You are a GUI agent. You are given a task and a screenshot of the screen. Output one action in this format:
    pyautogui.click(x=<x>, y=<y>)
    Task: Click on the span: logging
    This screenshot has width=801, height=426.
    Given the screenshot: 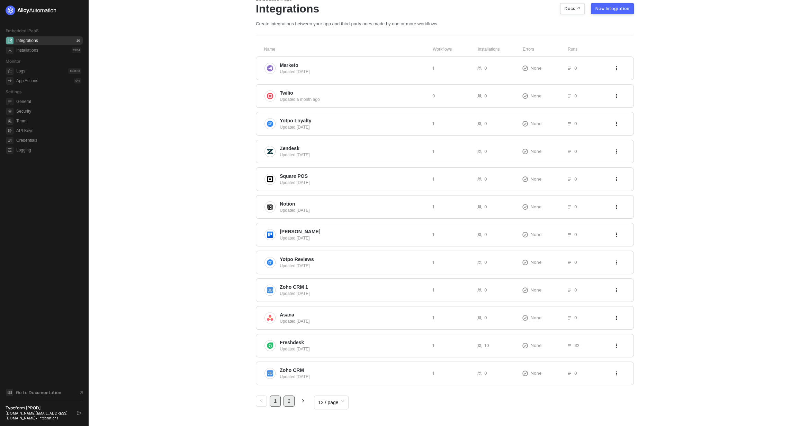 What is the action you would take?
    pyautogui.click(x=10, y=150)
    